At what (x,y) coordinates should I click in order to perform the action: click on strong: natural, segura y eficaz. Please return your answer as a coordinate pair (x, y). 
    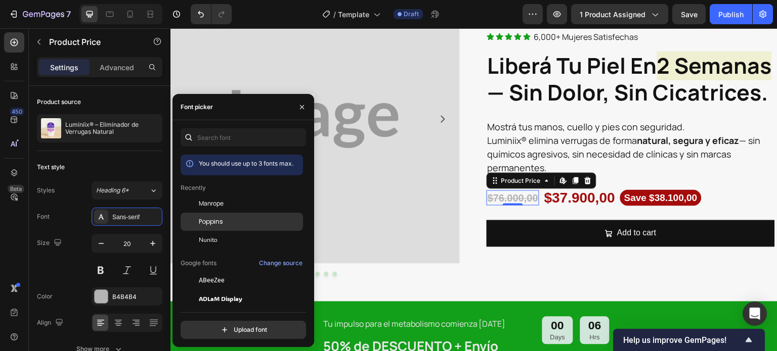
    Looking at the image, I should click on (518, 112).